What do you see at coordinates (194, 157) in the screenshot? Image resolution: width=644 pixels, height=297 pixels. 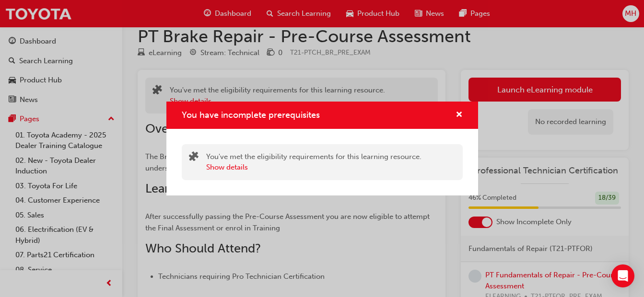 I see `span: puzzle-icon` at bounding box center [194, 157].